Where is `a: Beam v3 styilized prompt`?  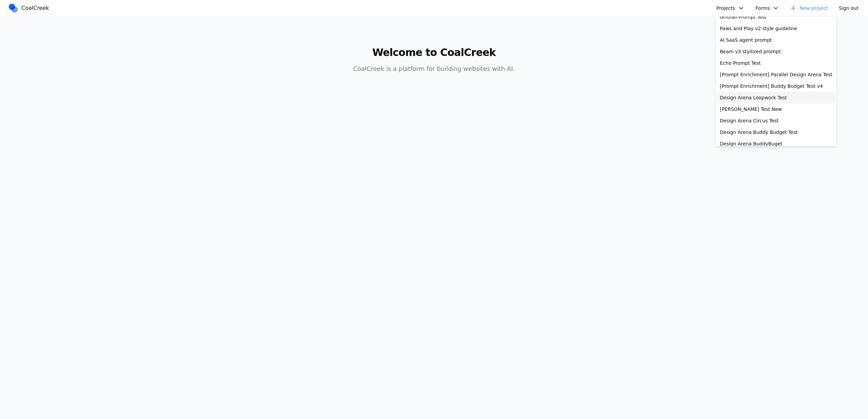 a: Beam v3 styilized prompt is located at coordinates (776, 52).